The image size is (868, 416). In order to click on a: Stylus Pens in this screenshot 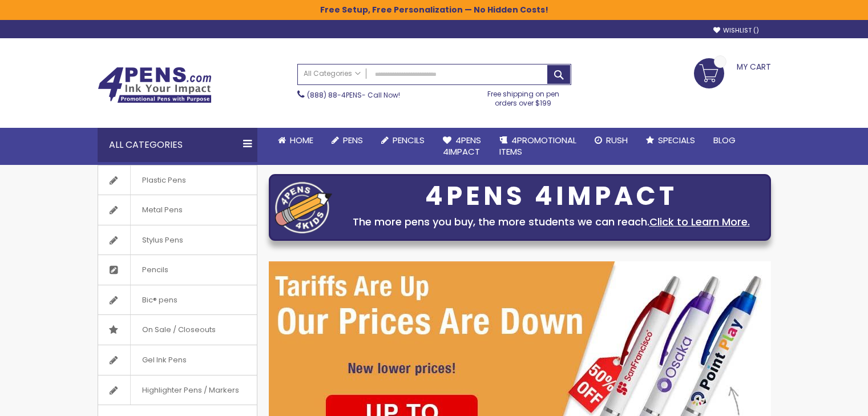, I will do `click(177, 241)`.